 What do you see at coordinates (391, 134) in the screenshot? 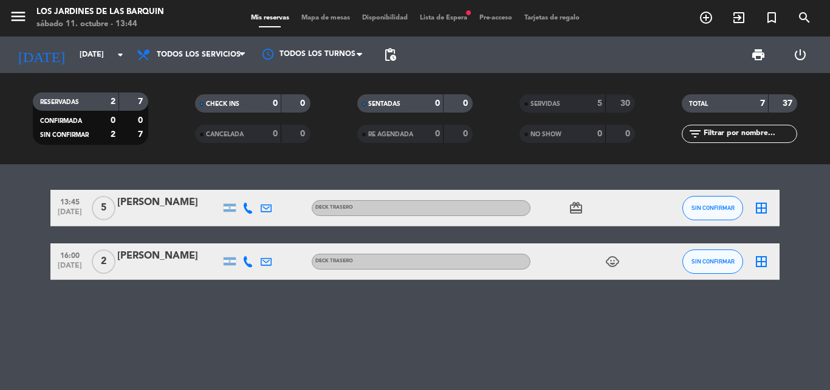
I see `span: RE AGENDADA` at bounding box center [391, 134].